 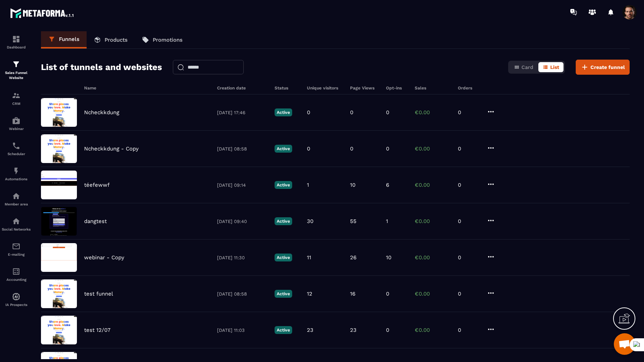 What do you see at coordinates (101, 68) in the screenshot?
I see `h2: List of tunnels and websites` at bounding box center [101, 68].